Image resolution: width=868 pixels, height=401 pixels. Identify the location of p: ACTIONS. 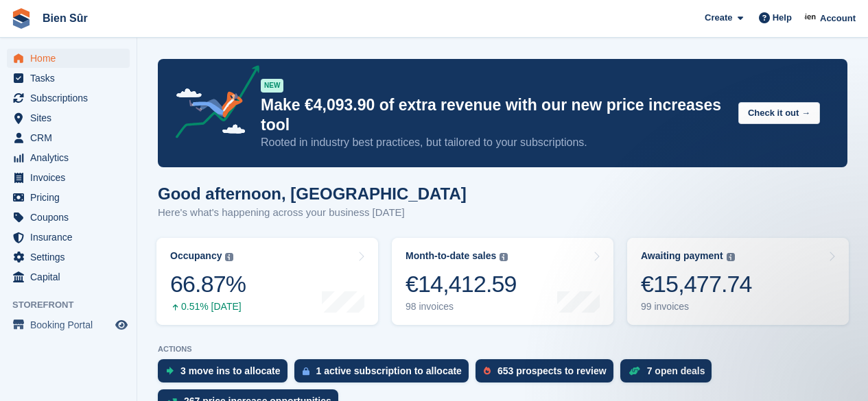
(502, 350).